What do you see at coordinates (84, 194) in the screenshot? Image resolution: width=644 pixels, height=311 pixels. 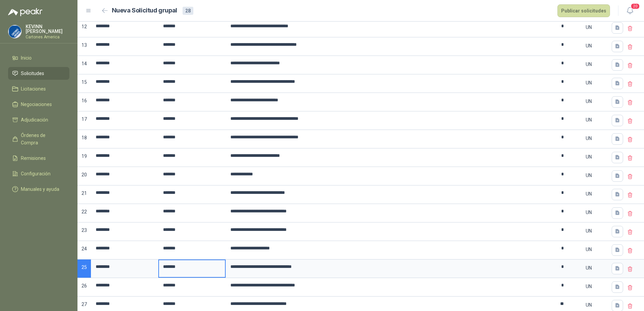 I see `p: 21` at bounding box center [84, 194].